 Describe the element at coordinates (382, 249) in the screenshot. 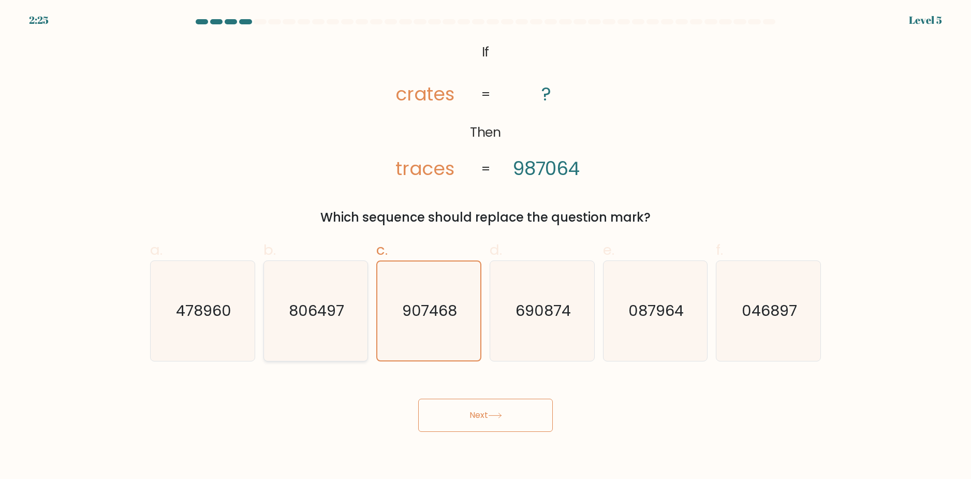

I see `span: c.` at that location.